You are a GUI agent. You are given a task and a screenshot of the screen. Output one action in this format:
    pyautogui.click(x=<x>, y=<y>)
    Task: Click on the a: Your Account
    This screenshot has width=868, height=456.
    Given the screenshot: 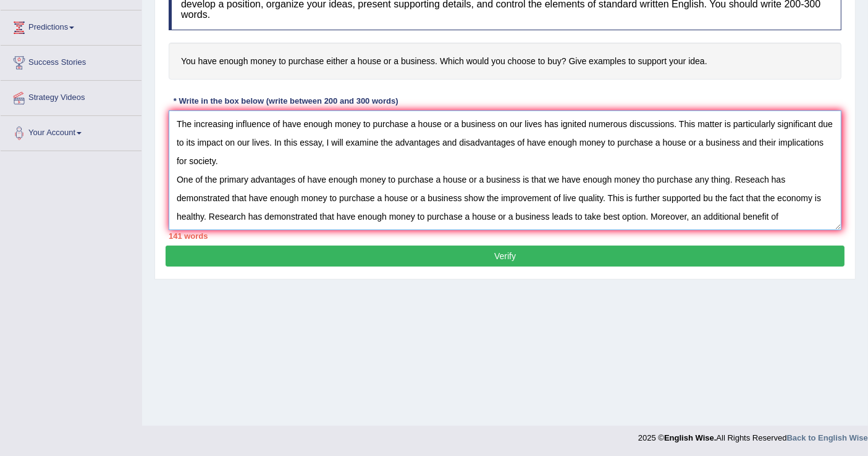 What is the action you would take?
    pyautogui.click(x=71, y=132)
    